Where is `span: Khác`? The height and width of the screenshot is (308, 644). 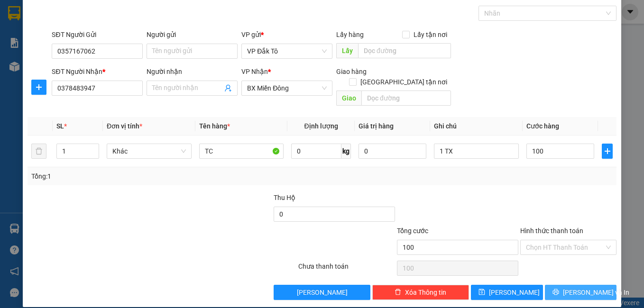 span: Khác is located at coordinates (149, 151).